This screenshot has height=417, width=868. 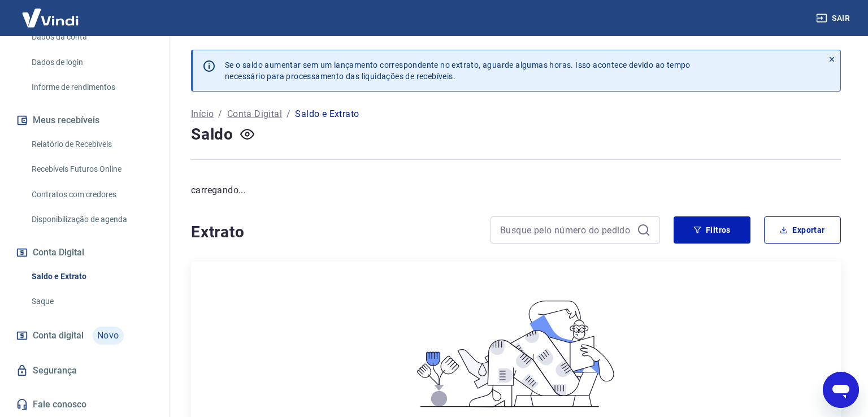 I want to click on a: Relatório de Recebíveis, so click(x=91, y=144).